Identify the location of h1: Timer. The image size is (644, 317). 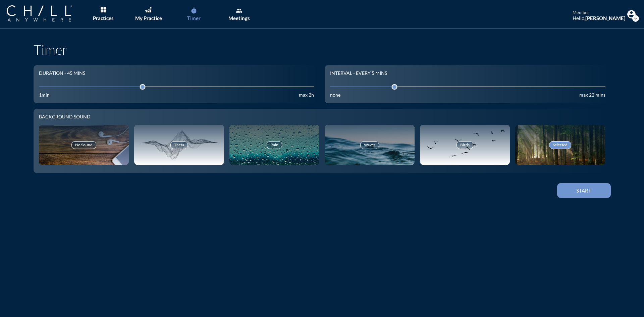
(322, 50).